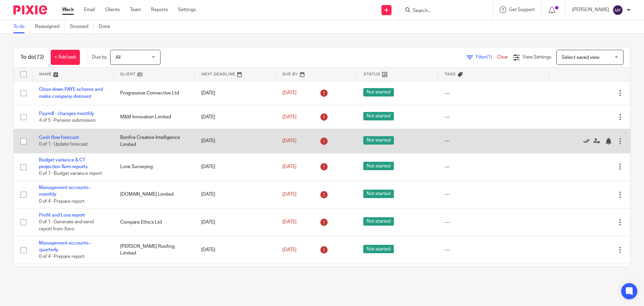  Describe the element at coordinates (68, 10) in the screenshot. I see `a: Work` at that location.